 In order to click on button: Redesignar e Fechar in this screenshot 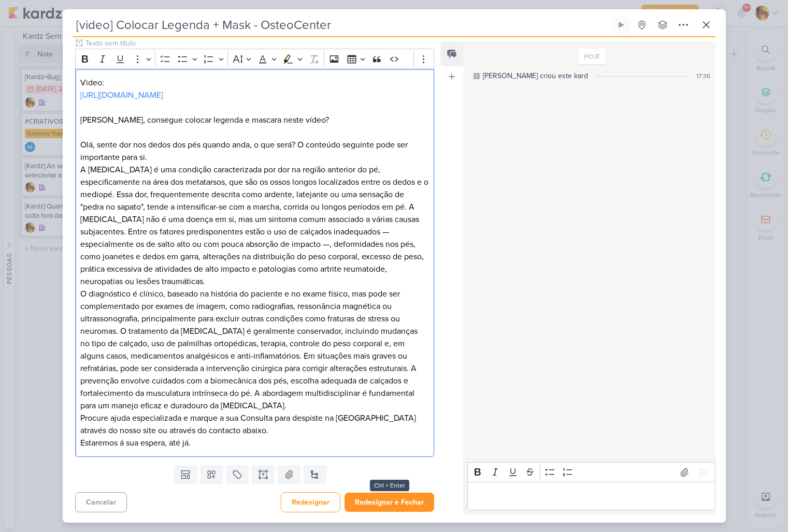, I will do `click(389, 502)`.